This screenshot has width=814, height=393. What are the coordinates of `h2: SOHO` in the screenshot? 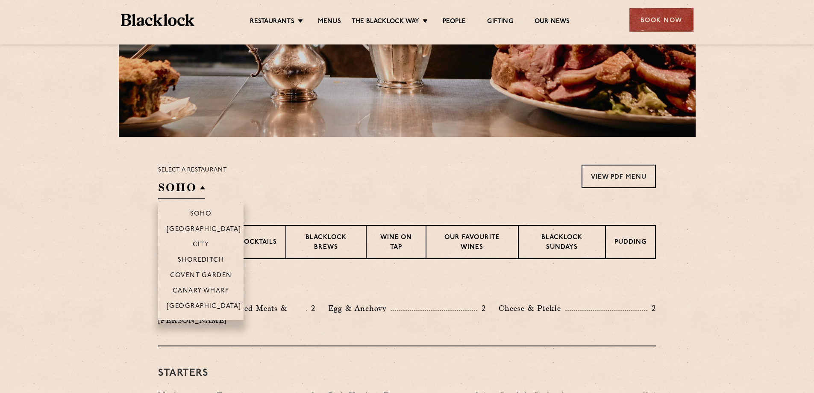 It's located at (182, 189).